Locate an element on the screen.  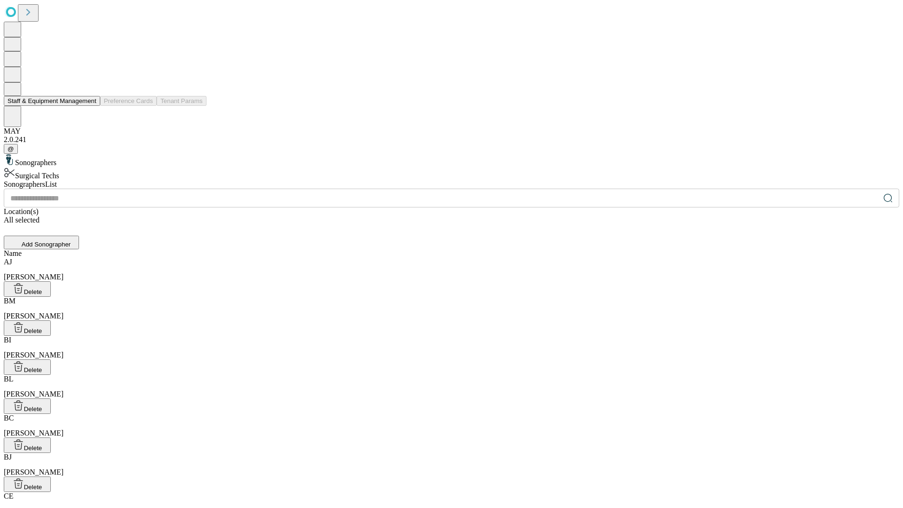
button: Staff & Equipment Management is located at coordinates (52, 101).